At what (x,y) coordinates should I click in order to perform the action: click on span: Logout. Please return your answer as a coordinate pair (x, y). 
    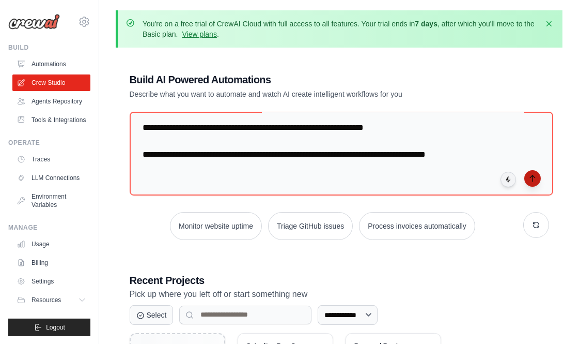
    Looking at the image, I should click on (55, 327).